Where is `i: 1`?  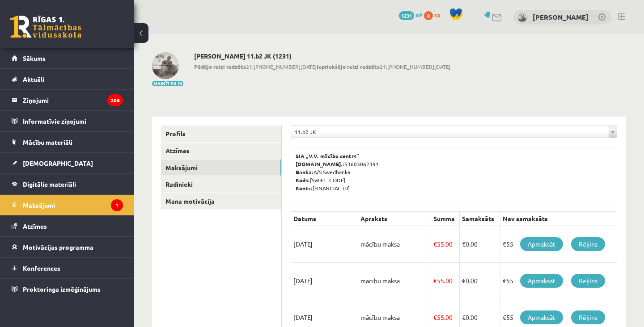 i: 1 is located at coordinates (116, 205).